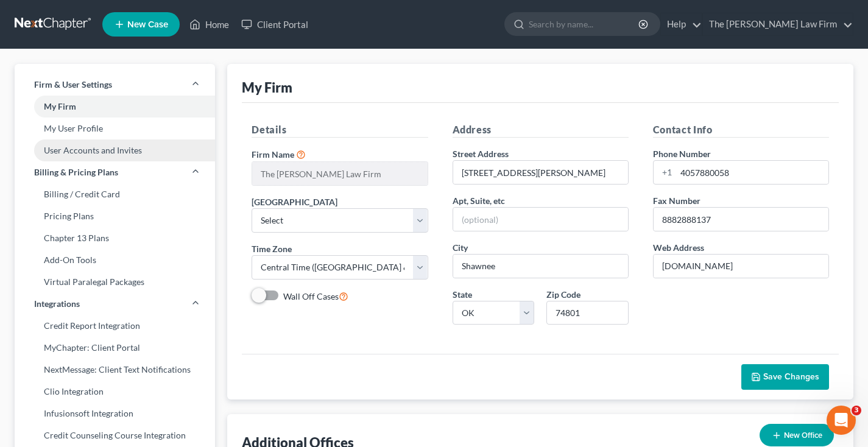  I want to click on label: Time Zone, so click(272, 249).